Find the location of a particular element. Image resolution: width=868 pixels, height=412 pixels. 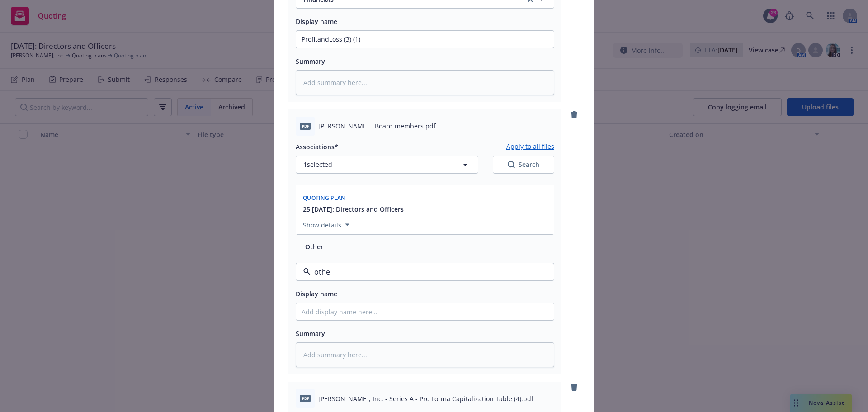

span: Associations* is located at coordinates (317, 147).